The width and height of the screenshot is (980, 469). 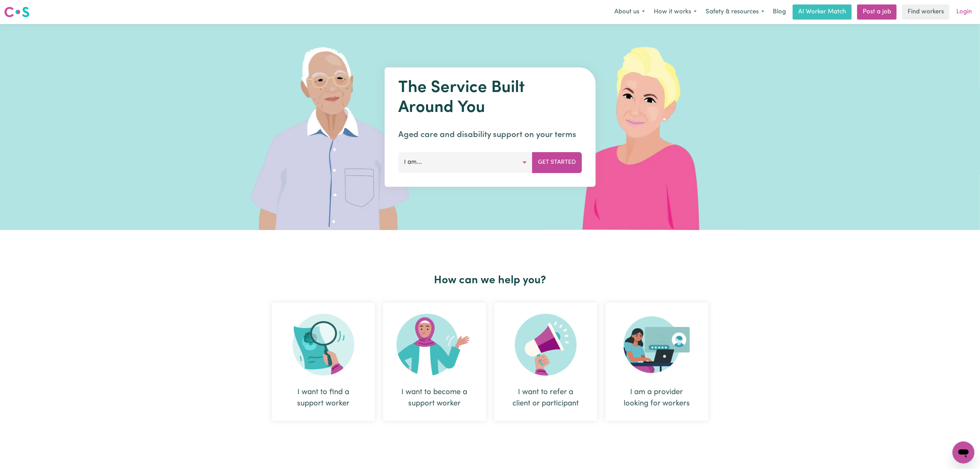 I want to click on button: How it works, so click(x=675, y=12).